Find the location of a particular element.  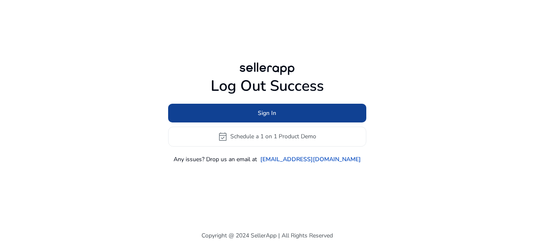

span: event_available is located at coordinates (223, 137).